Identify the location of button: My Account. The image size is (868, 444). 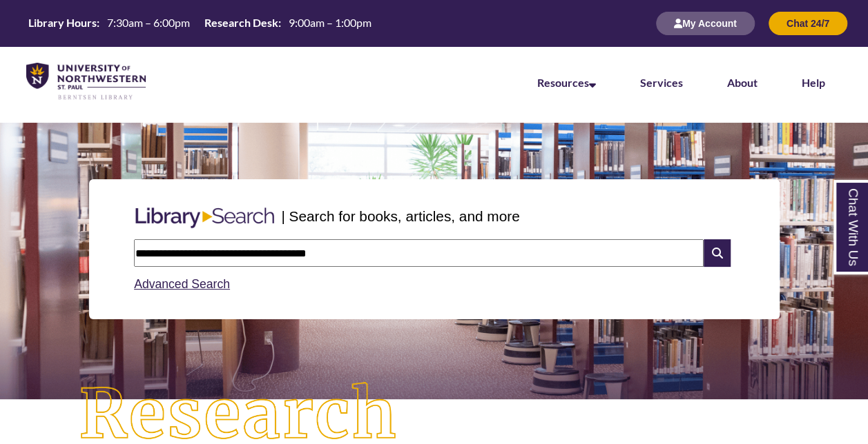
(705, 24).